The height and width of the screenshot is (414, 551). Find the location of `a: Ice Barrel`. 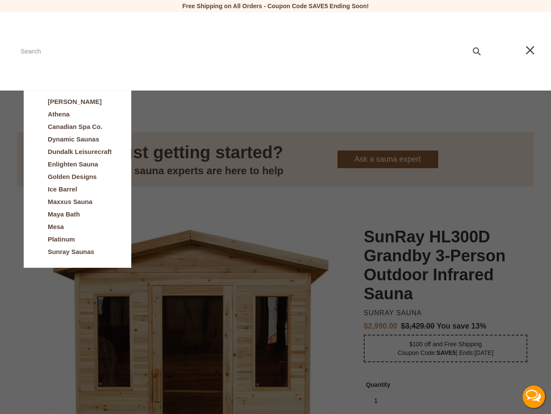

a: Ice Barrel is located at coordinates (80, 189).